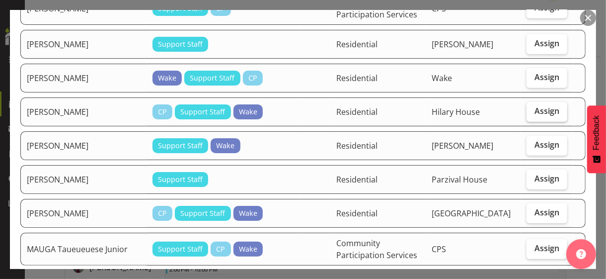 The height and width of the screenshot is (279, 606). I want to click on span: Feedback, so click(596, 133).